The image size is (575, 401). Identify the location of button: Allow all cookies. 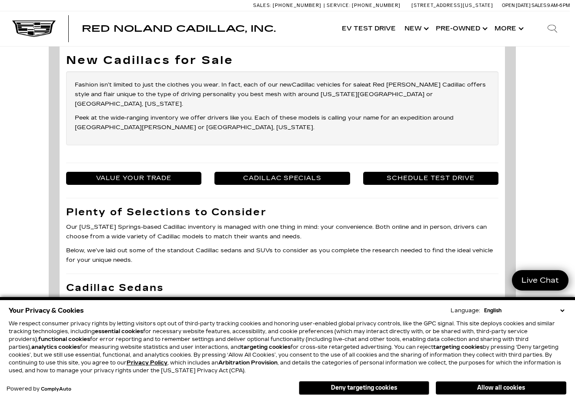
(501, 388).